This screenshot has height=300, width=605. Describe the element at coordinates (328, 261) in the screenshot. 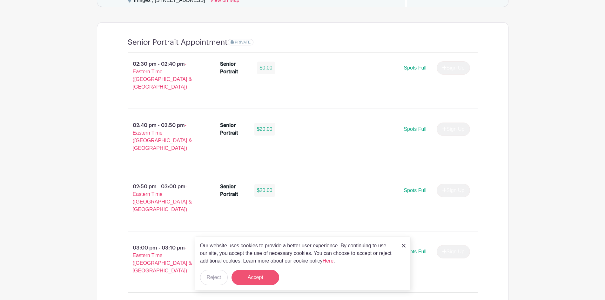

I see `a: Here` at that location.